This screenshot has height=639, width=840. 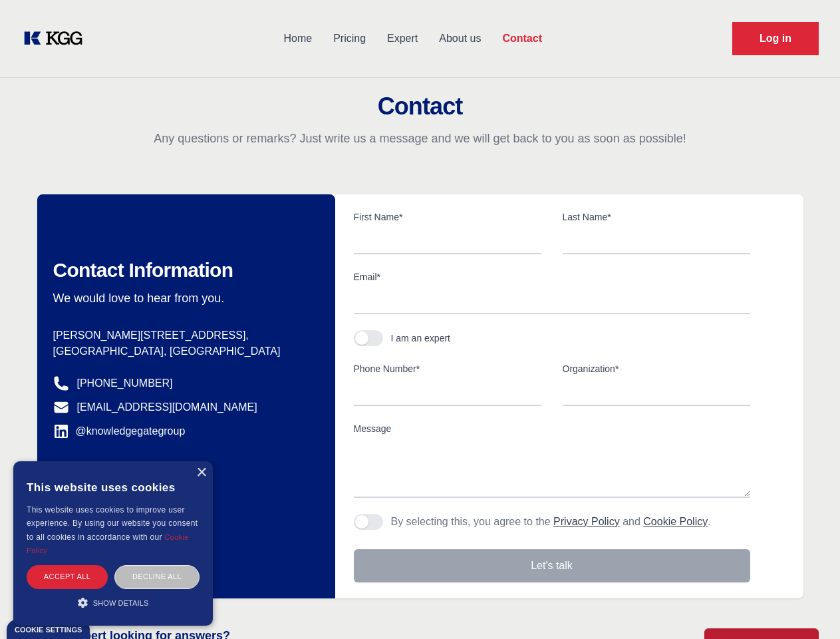 I want to click on div: Cookie settings, so click(x=48, y=629).